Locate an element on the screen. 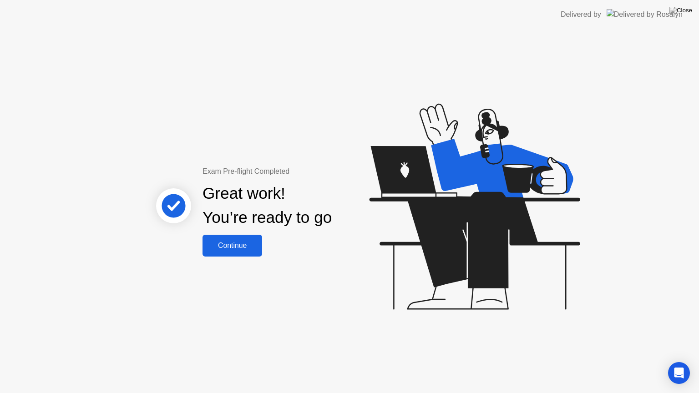  img: Close is located at coordinates (681, 10).